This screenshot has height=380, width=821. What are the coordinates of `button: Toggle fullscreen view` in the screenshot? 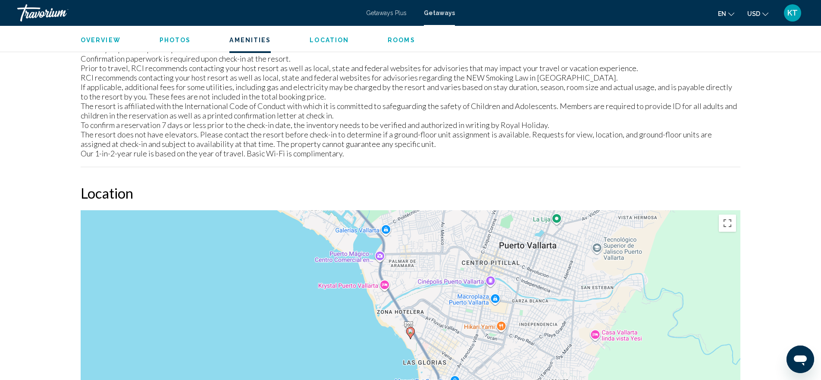 It's located at (727, 223).